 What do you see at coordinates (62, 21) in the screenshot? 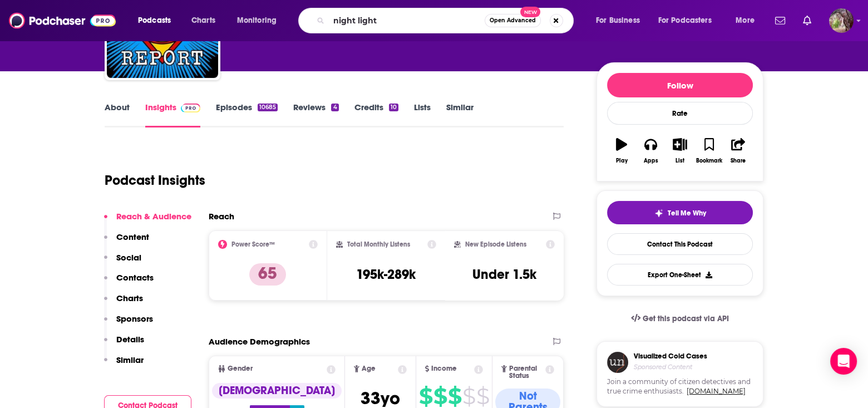
I see `img: Podchaser - Follow, Share and Rate Podcasts` at bounding box center [62, 21].